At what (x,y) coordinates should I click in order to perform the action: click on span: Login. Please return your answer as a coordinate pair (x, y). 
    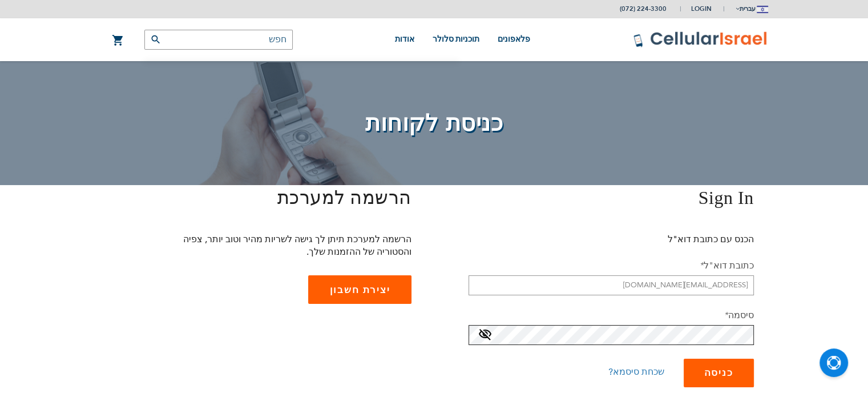
    Looking at the image, I should click on (702, 9).